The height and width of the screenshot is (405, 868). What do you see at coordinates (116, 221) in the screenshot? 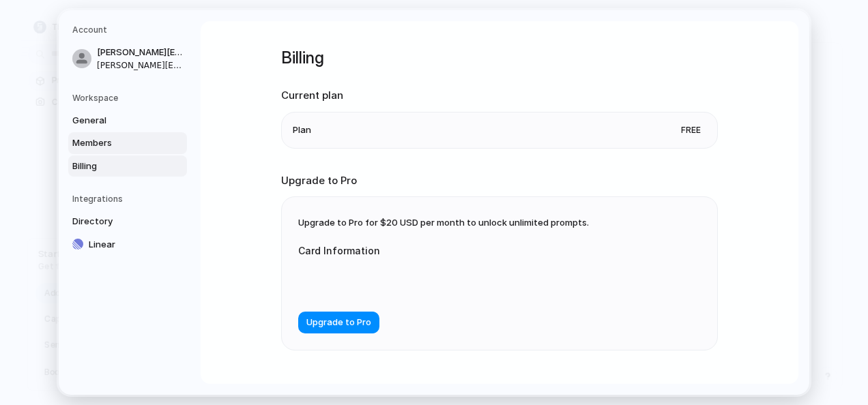
I see `span: Directory` at bounding box center [116, 221].